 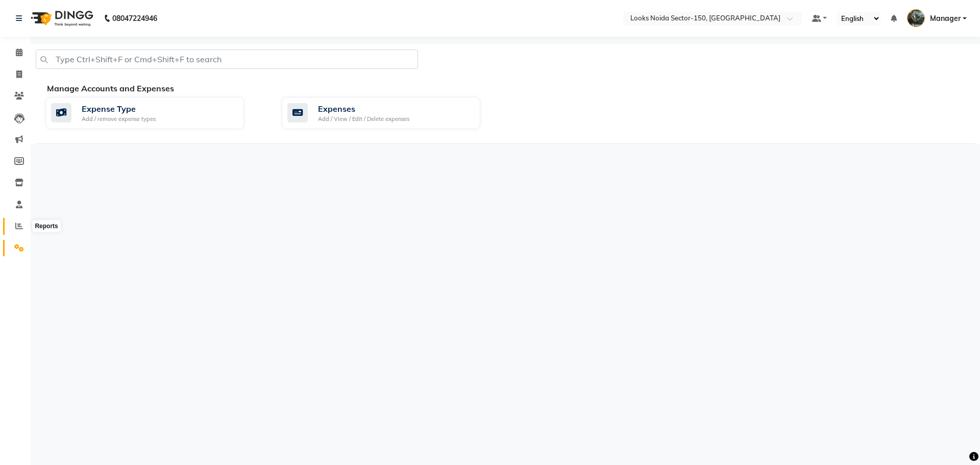 I want to click on img: logo, so click(x=61, y=19).